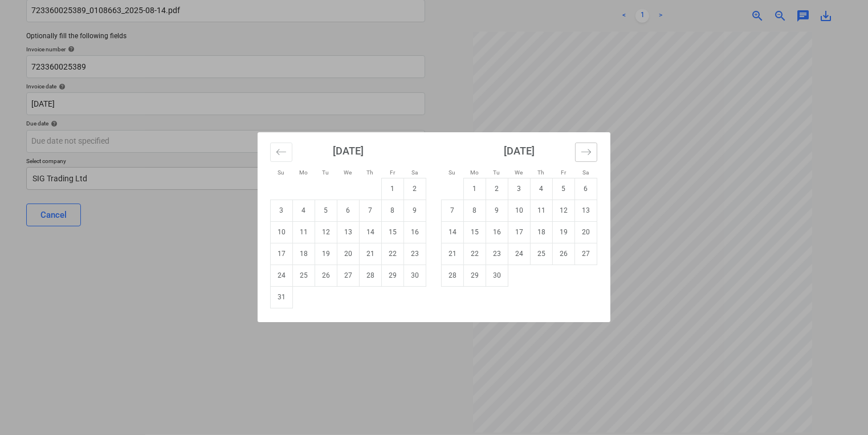 The width and height of the screenshot is (868, 435). Describe the element at coordinates (392, 211) in the screenshot. I see `td: Friday, August 8, 2025` at that location.